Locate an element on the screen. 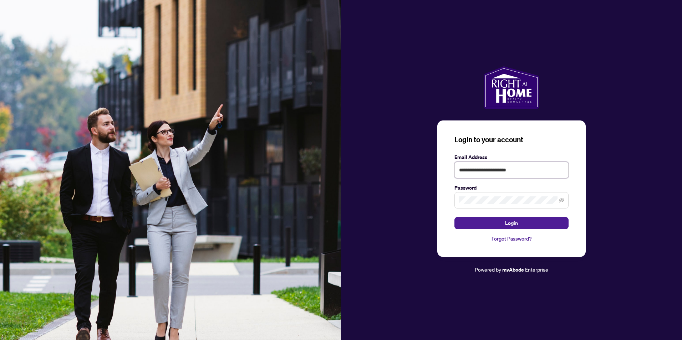 This screenshot has width=682, height=340. span: eye-invisible is located at coordinates (561, 200).